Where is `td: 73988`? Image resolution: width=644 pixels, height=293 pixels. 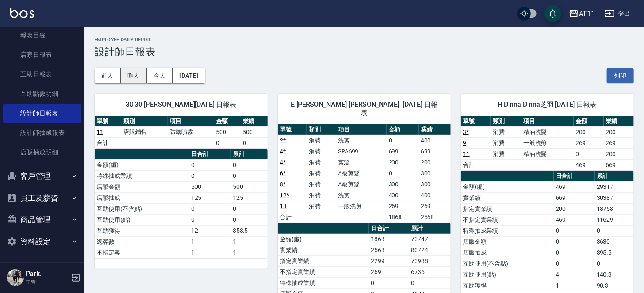 td: 73988 is located at coordinates (429, 261).